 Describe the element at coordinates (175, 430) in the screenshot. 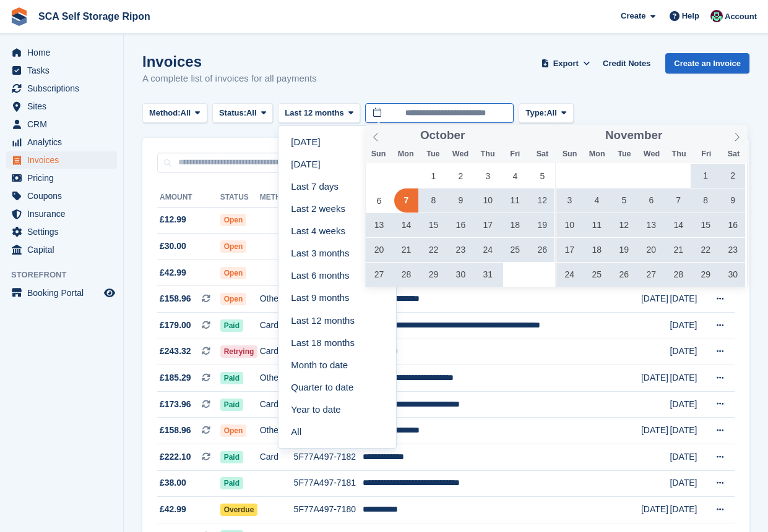

I see `span: £158.96` at that location.